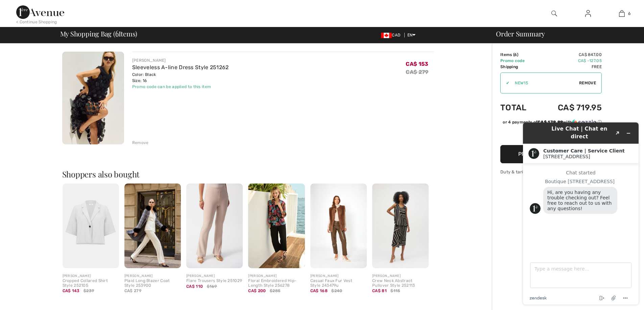 This screenshot has height=310, width=644. Describe the element at coordinates (570, 67) in the screenshot. I see `td: Free` at that location.